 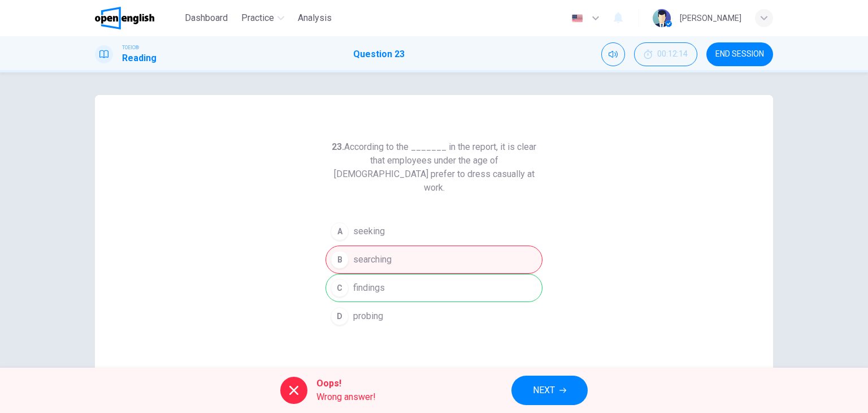 I want to click on span: NEXT, so click(x=544, y=391).